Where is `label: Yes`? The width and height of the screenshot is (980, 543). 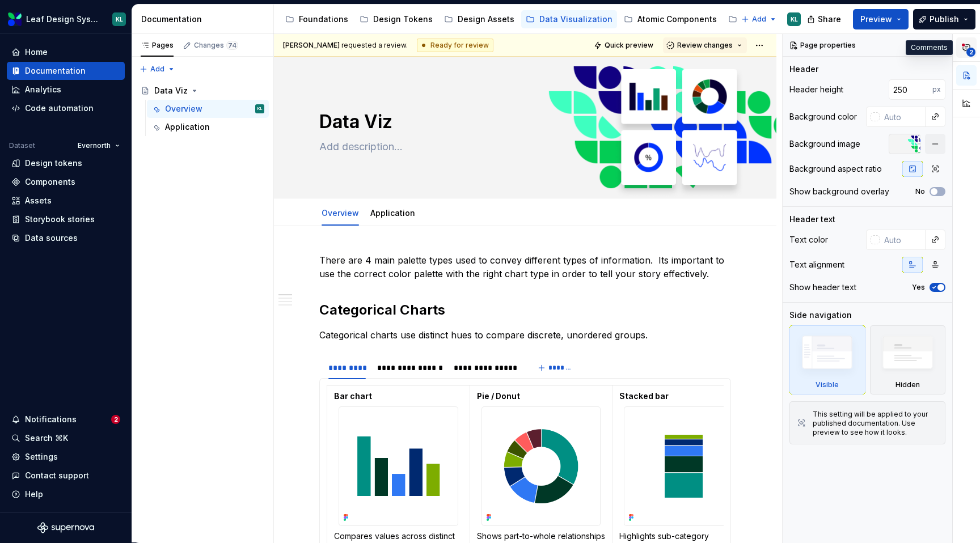 label: Yes is located at coordinates (918, 288).